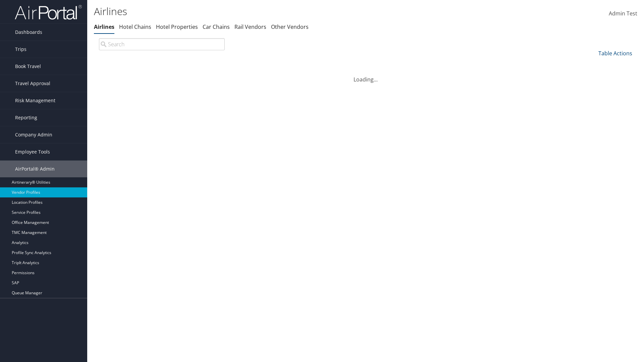 The height and width of the screenshot is (362, 644). I want to click on a: Table Actions, so click(615, 54).